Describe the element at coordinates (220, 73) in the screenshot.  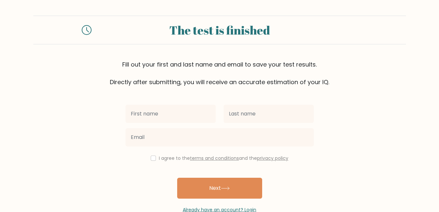
I see `div: Fill out your first and last name and email to save your test results. Directly after submitting,...` at that location.